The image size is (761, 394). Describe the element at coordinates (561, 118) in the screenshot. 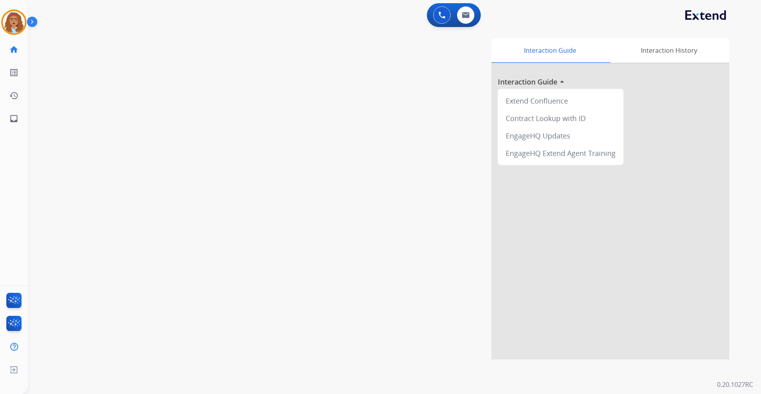

I see `div: Contract Lookup with ID` at that location.